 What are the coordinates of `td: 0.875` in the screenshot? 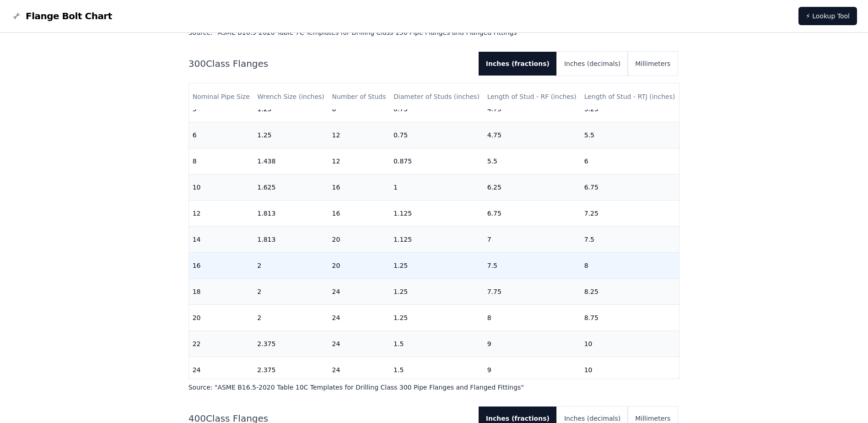 It's located at (437, 161).